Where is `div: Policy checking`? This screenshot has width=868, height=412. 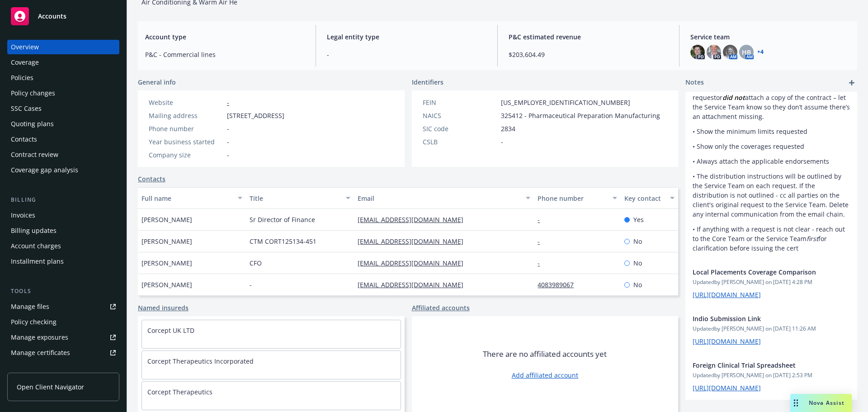
div: Policy checking is located at coordinates (34, 322).